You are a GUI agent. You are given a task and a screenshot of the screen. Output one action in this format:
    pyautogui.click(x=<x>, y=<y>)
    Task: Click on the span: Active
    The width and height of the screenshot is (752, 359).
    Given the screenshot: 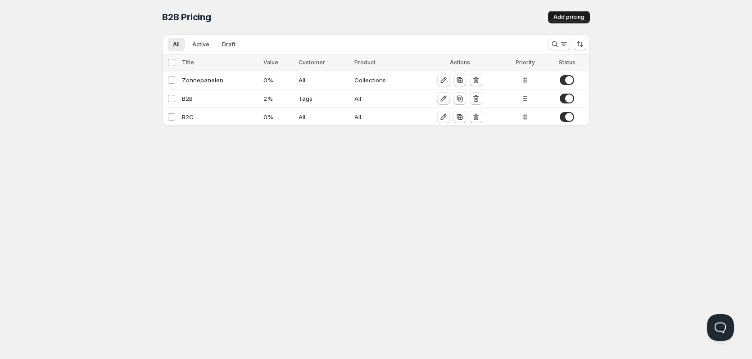 What is the action you would take?
    pyautogui.click(x=201, y=45)
    